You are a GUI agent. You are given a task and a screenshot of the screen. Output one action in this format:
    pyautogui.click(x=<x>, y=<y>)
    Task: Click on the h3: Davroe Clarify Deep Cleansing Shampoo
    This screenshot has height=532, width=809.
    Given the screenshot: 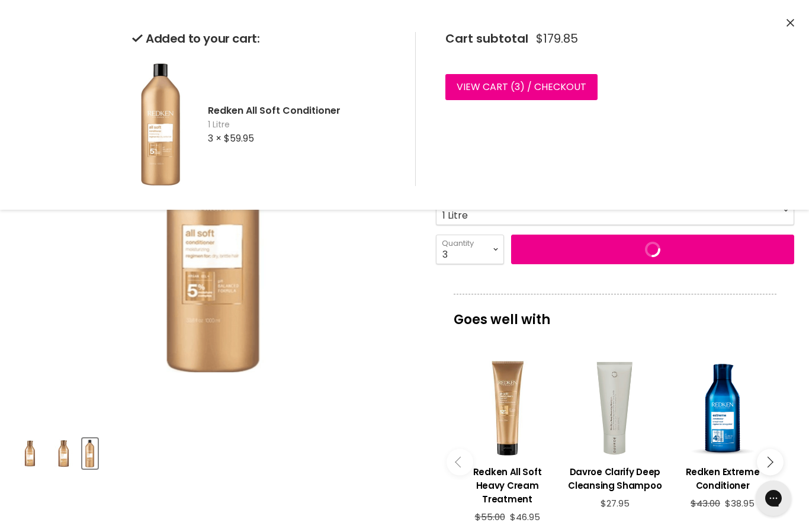 What is the action you would take?
    pyautogui.click(x=615, y=479)
    